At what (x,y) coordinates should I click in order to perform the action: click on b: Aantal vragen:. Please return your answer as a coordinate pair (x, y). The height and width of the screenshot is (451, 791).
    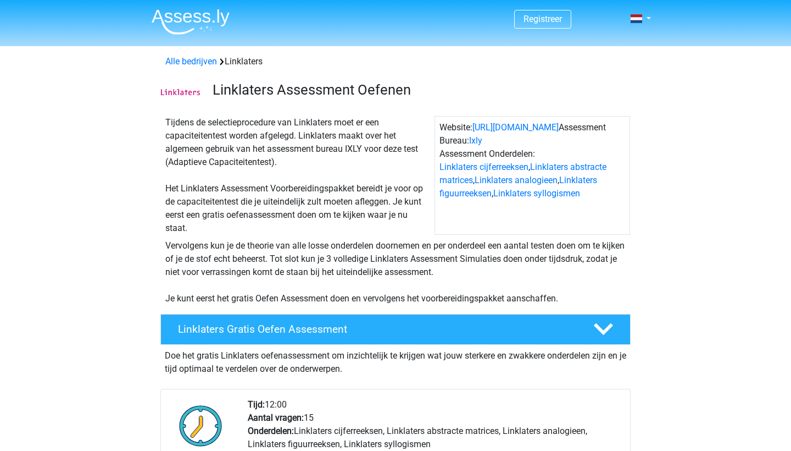
    Looking at the image, I should click on (276, 417).